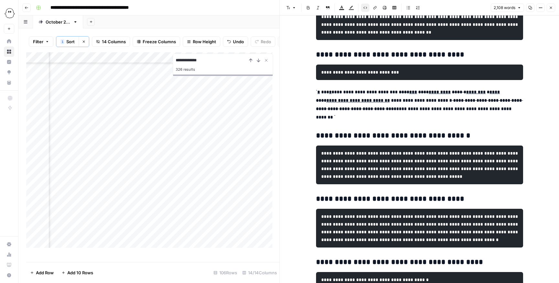 The width and height of the screenshot is (559, 283). Describe the element at coordinates (9, 255) in the screenshot. I see `a: Usage` at that location.